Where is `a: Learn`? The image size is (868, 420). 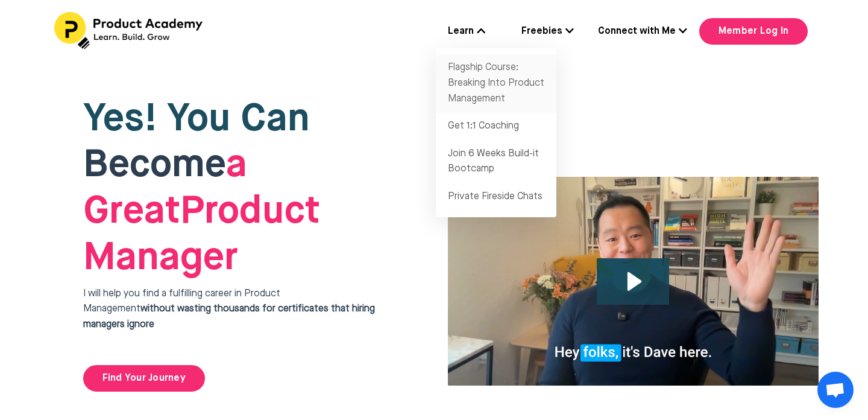 a: Learn is located at coordinates (467, 32).